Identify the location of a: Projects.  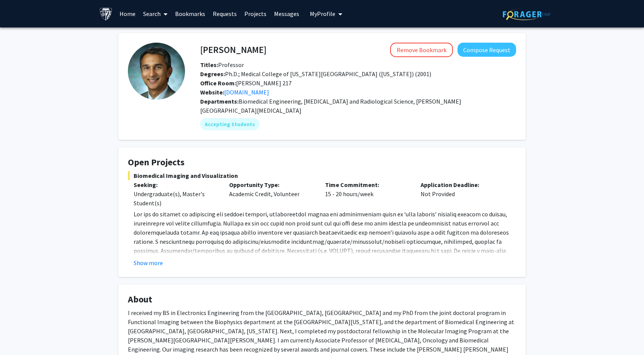
(256, 14).